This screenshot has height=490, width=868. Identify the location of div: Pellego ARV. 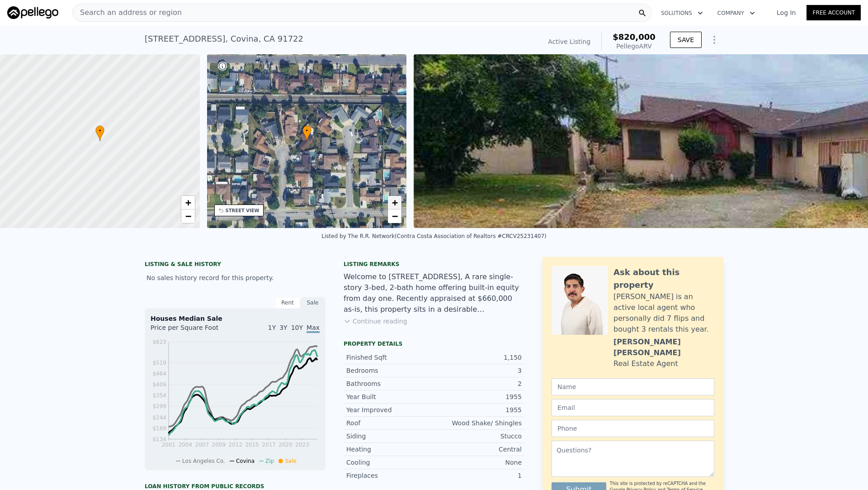
(634, 46).